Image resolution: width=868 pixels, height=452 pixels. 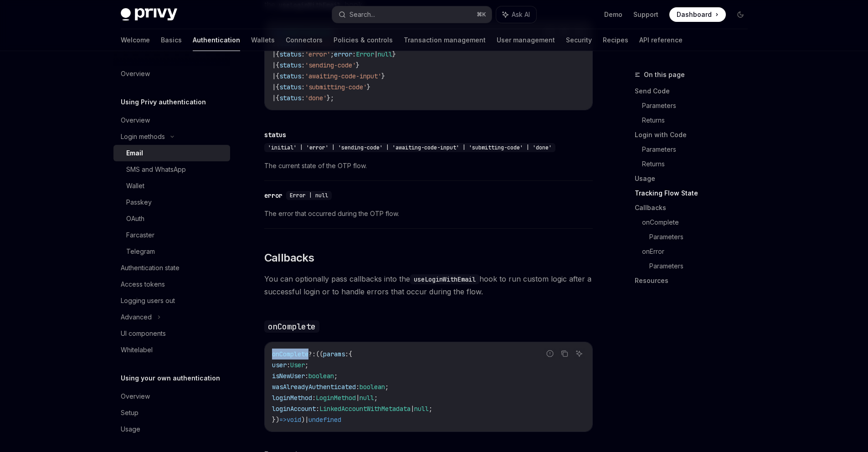 I want to click on a: OAuth, so click(x=172, y=218).